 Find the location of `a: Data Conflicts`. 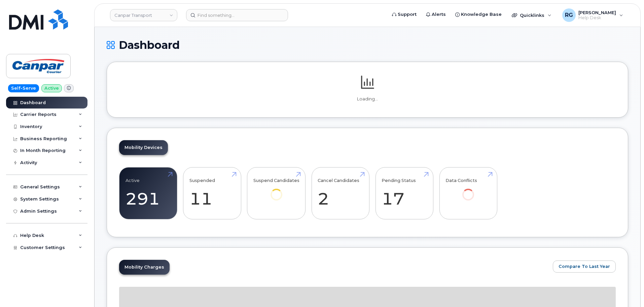

a: Data Conflicts is located at coordinates (468, 190).